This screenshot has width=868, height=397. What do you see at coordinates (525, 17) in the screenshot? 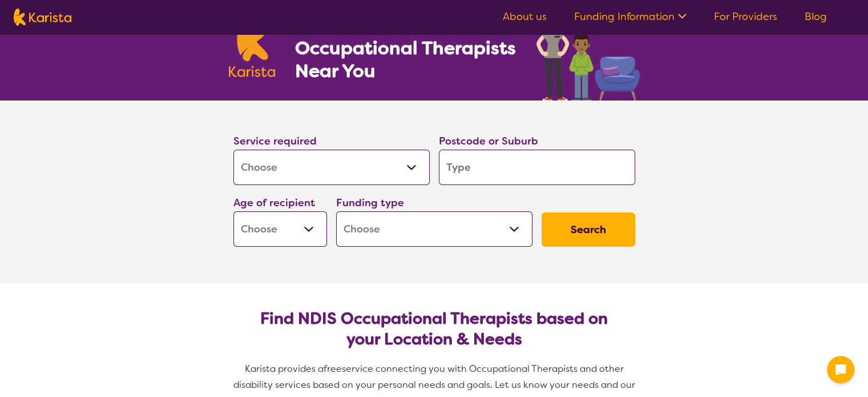
I see `a: About us` at bounding box center [525, 17].